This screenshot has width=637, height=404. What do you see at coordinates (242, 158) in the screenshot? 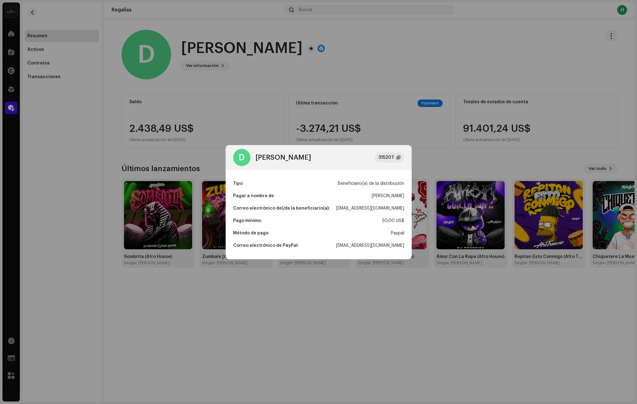
I see `div: D` at bounding box center [242, 158].